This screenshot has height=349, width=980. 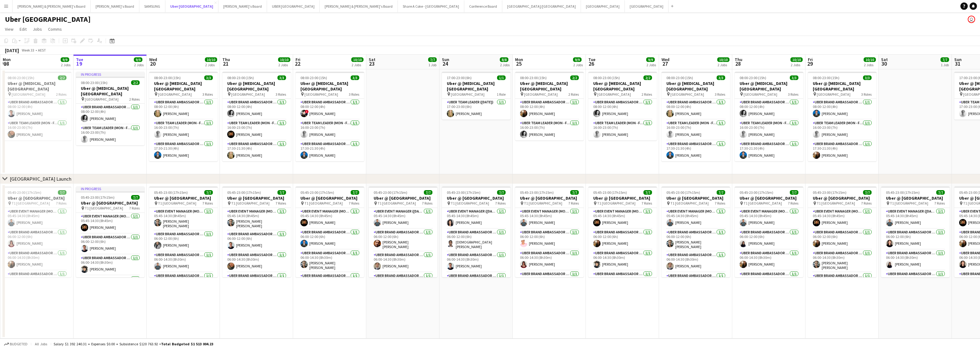 I want to click on span: Sun, so click(x=958, y=60).